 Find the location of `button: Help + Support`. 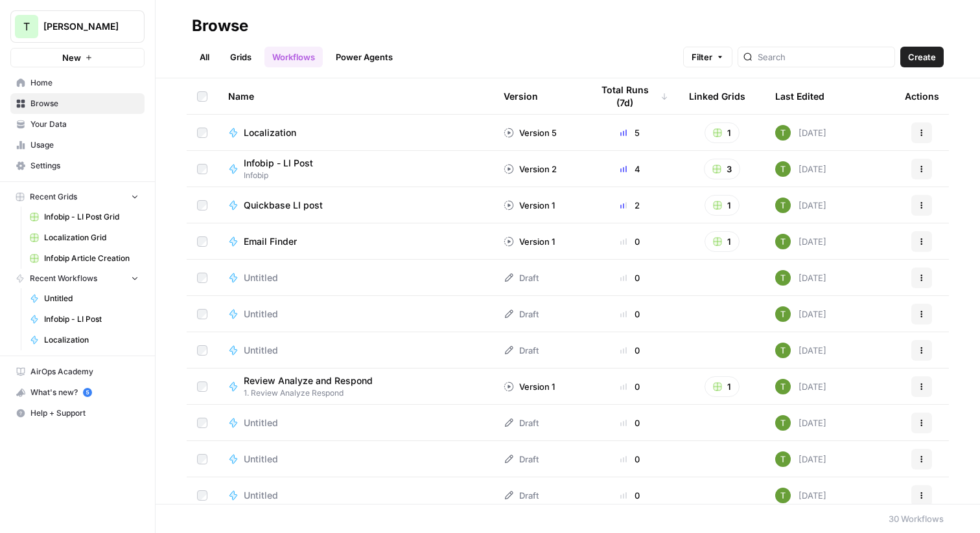

button: Help + Support is located at coordinates (77, 413).